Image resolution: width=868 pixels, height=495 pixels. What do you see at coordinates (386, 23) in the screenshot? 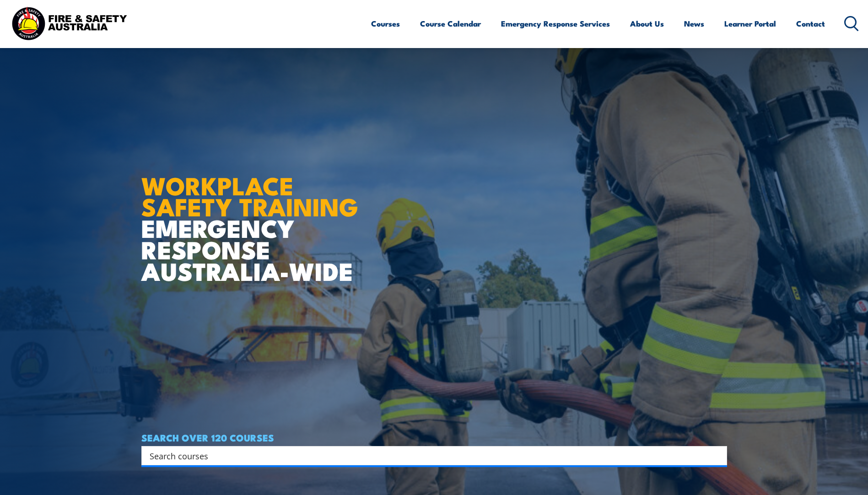
I see `a: Courses` at bounding box center [386, 23].